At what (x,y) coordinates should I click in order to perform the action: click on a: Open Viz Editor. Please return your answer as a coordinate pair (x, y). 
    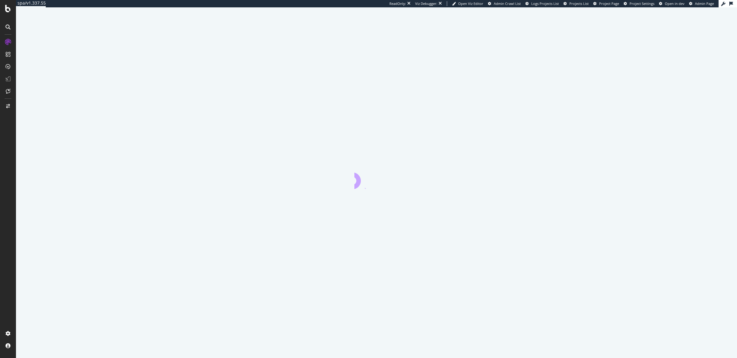
    Looking at the image, I should click on (468, 4).